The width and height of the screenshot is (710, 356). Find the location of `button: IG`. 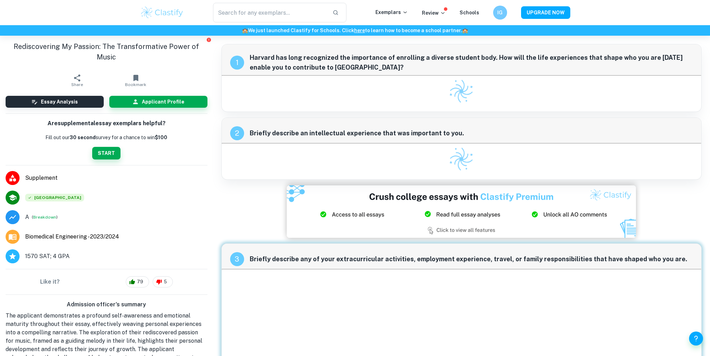

button: IG is located at coordinates (500, 13).